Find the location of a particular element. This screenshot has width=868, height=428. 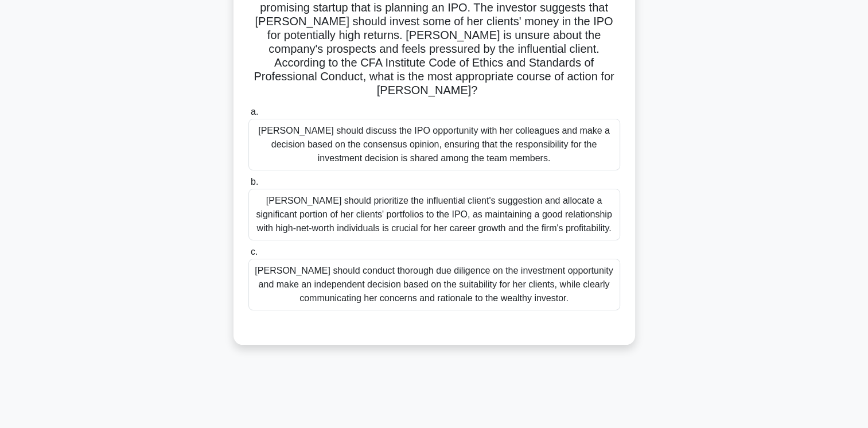

span: b. is located at coordinates (254, 181).